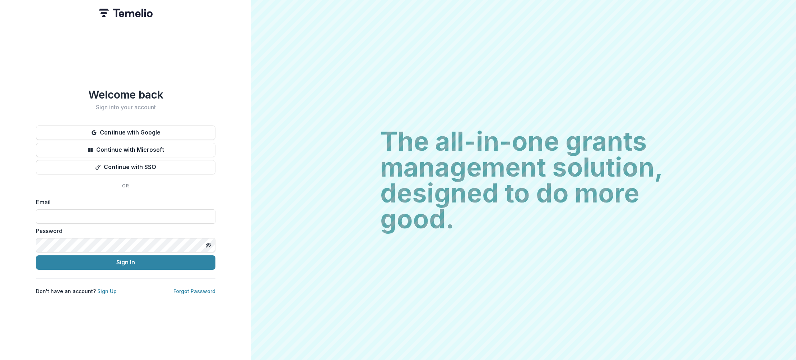 The height and width of the screenshot is (360, 796). Describe the element at coordinates (126, 107) in the screenshot. I see `h2: Sign into your account` at that location.